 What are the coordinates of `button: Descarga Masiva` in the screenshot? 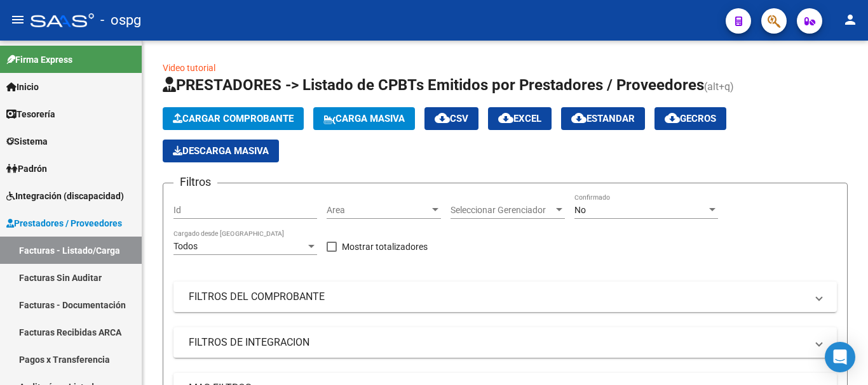 It's located at (220, 151).